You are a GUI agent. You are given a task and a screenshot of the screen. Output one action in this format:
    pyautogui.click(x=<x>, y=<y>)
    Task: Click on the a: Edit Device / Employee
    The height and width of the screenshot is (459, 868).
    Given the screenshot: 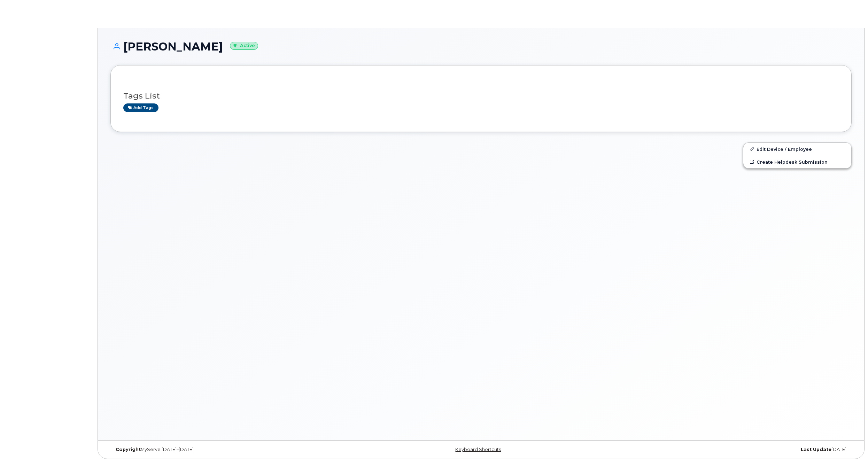 What is the action you would take?
    pyautogui.click(x=797, y=149)
    